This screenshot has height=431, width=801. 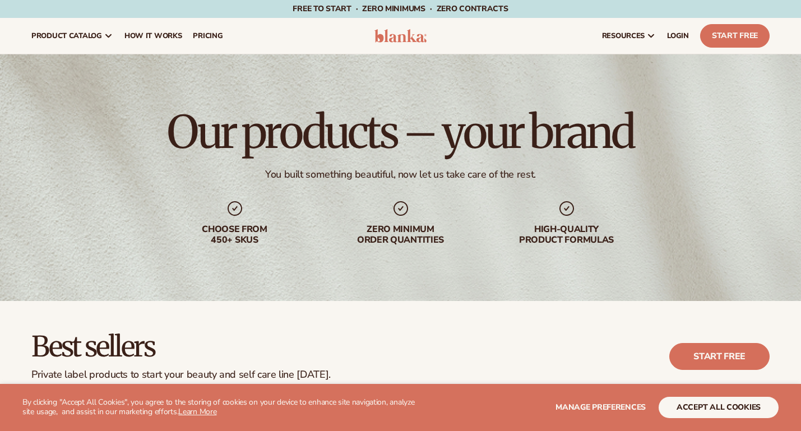 What do you see at coordinates (181, 347) in the screenshot?
I see `h2: Best sellers` at bounding box center [181, 347].